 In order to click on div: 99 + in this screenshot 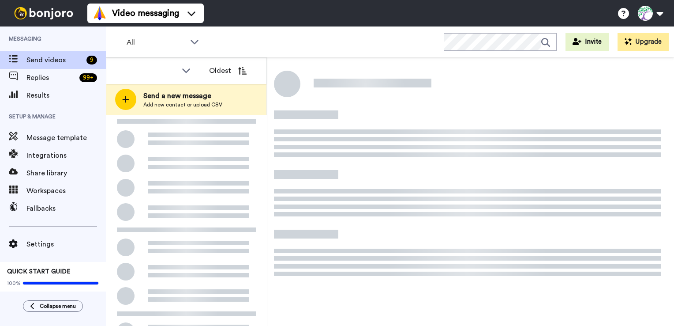, I will do `click(88, 78)`.